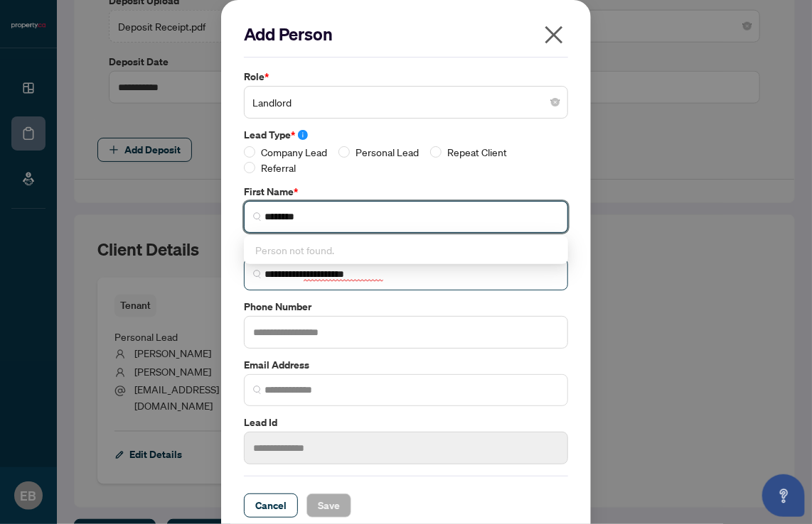 The height and width of the screenshot is (524, 812). What do you see at coordinates (406, 102) in the screenshot?
I see `span: Landlord` at bounding box center [406, 102].